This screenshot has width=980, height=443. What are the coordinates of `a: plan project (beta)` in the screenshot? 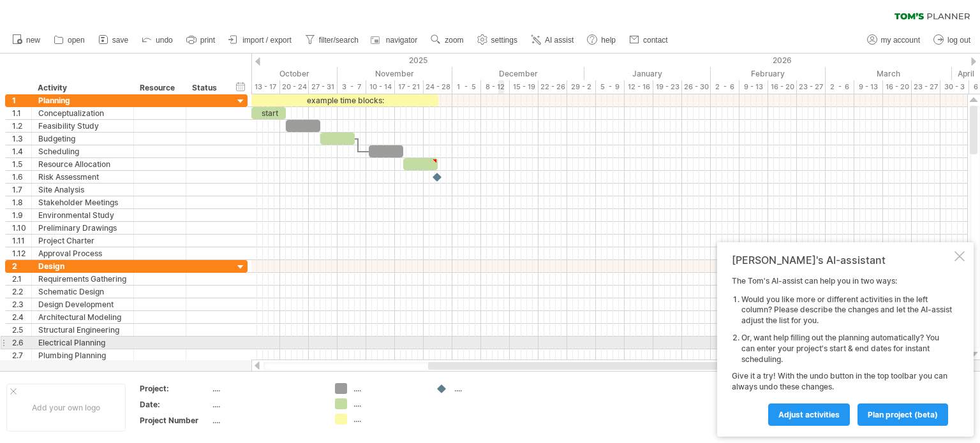 It's located at (903, 415).